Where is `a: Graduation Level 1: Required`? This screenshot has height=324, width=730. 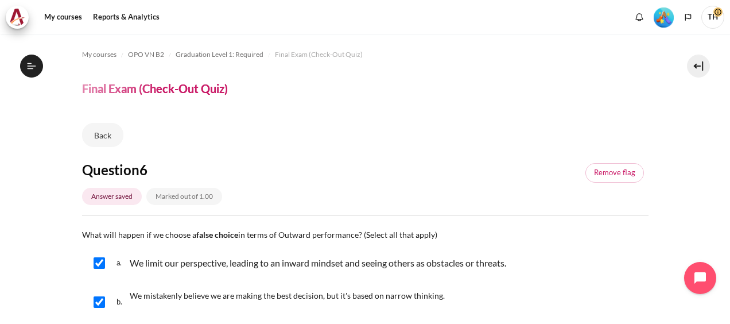
a: Graduation Level 1: Required is located at coordinates (219, 55).